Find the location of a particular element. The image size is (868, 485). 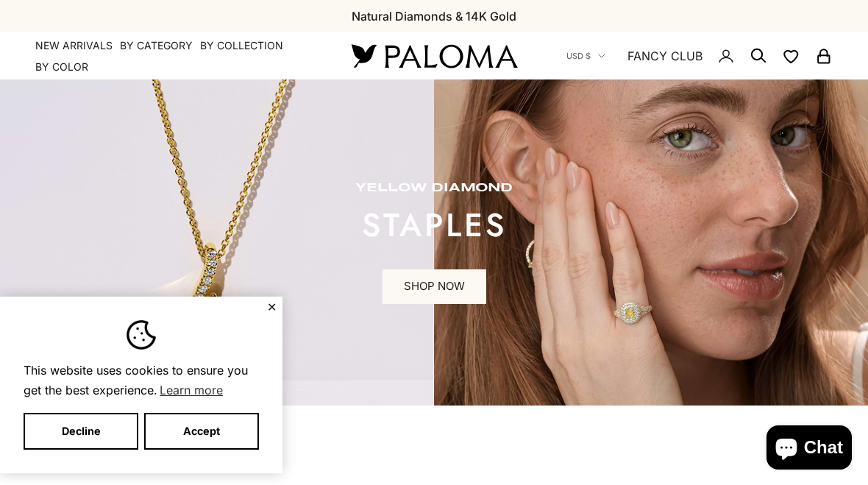

img: Cookie banner is located at coordinates (141, 335).